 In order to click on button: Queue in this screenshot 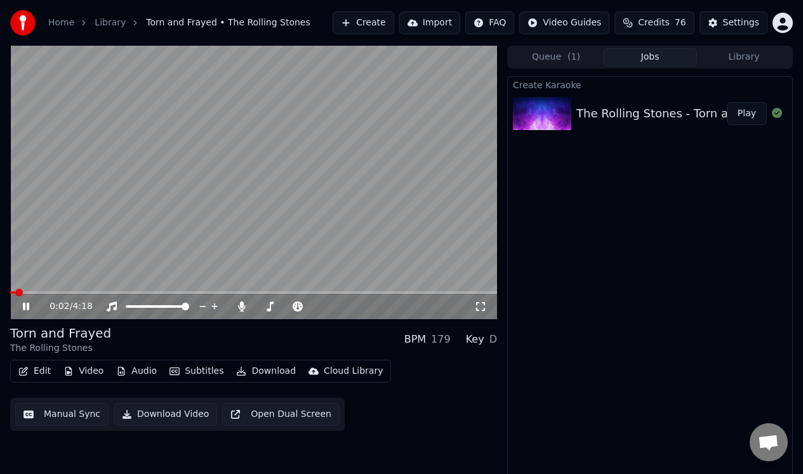, I will do `click(556, 57)`.